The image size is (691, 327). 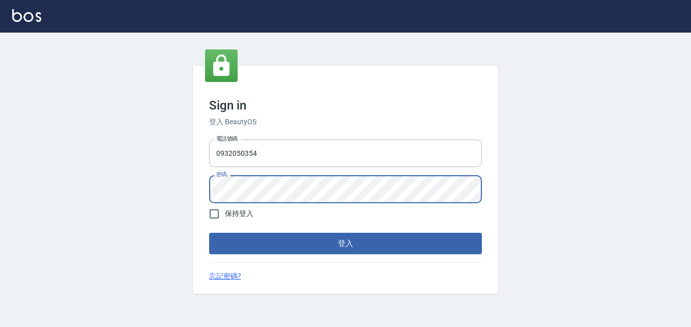 I want to click on a: 忘記密碼?, so click(x=225, y=276).